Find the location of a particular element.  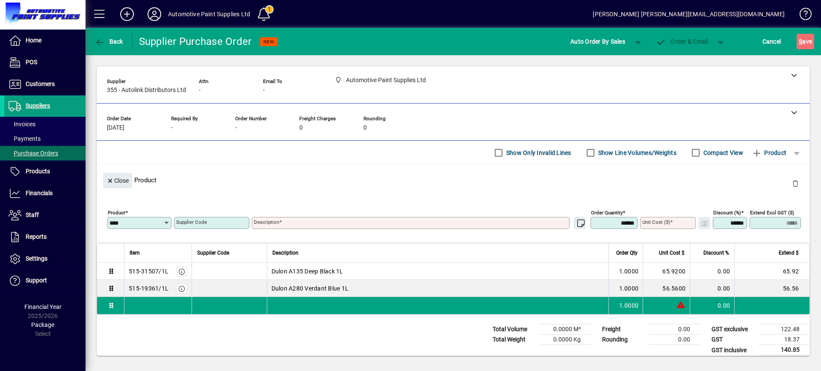

span: S is located at coordinates (801, 41).